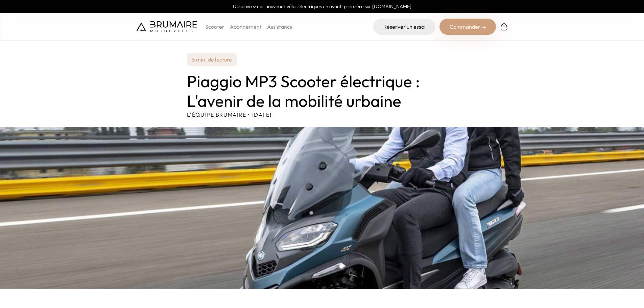 This screenshot has width=644, height=308. I want to click on img: Panier, so click(504, 26).